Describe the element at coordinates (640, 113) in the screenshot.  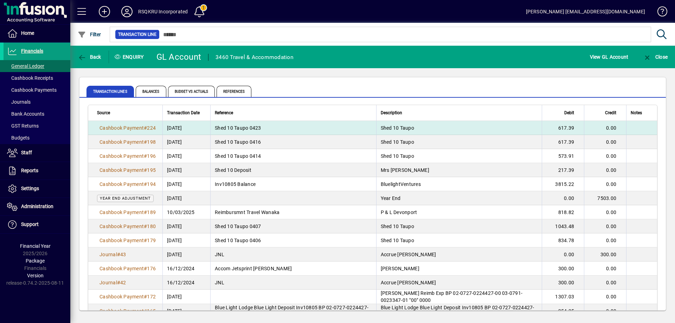
I see `div: Notes` at that location.